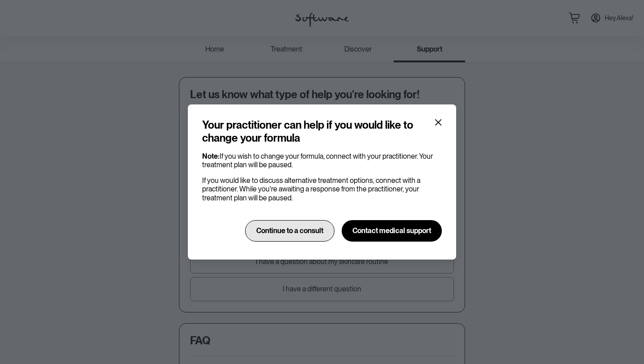  Describe the element at coordinates (322, 189) in the screenshot. I see `p: If you would like to discuss alternative treatment options, connect with a practitioner. While yo...` at that location.